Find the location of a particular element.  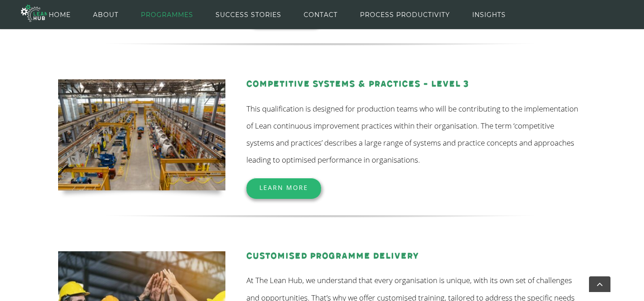

img: science-in-hd-pAzSrQF3XUQ-unsplash is located at coordinates (142, 134).